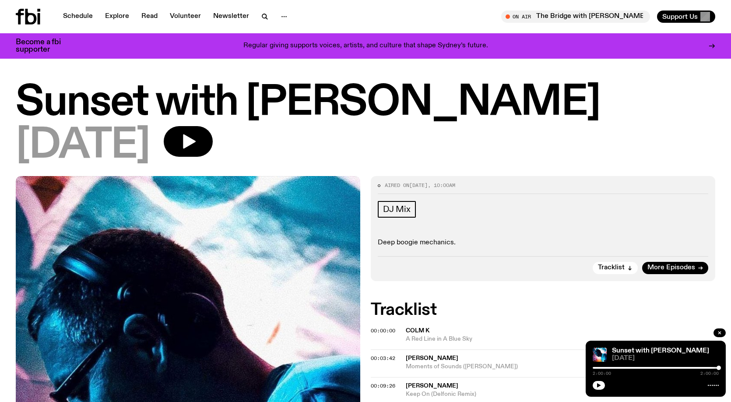  I want to click on span: A Red Line in A Blue Sky, so click(560, 339).